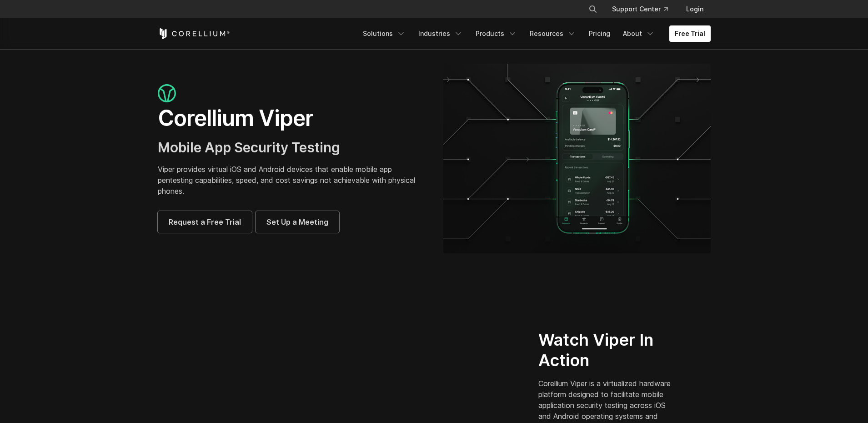 This screenshot has height=423, width=868. I want to click on span: Set Up a Meeting, so click(297, 222).